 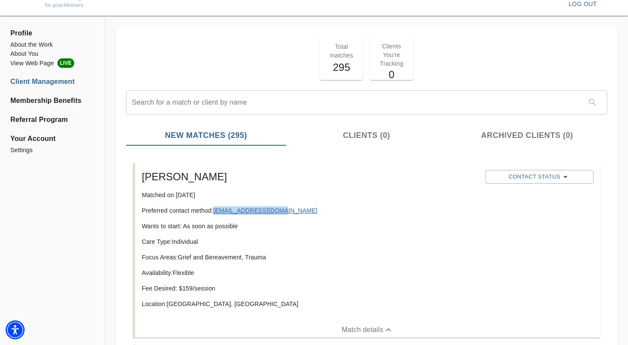 I want to click on span: Contact Status, so click(x=540, y=177).